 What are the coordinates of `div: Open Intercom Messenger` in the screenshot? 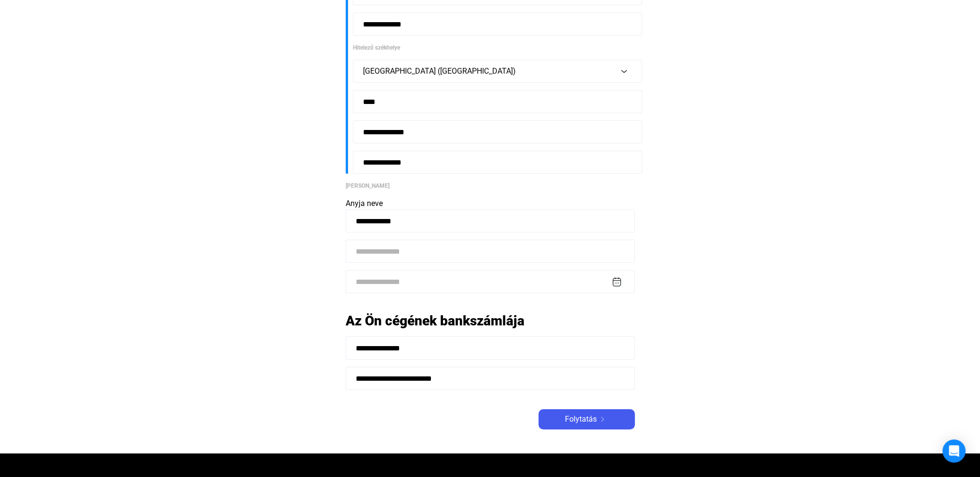 It's located at (954, 452).